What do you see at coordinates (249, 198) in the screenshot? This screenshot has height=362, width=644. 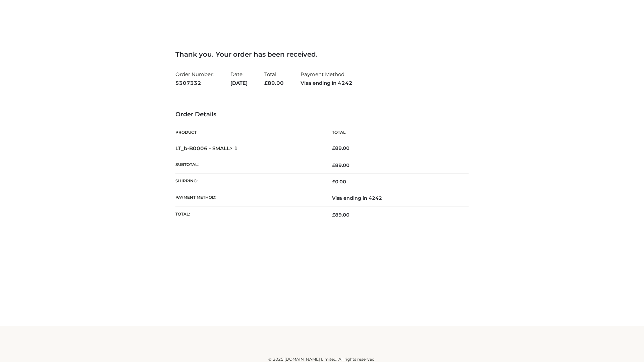 I see `th: Payment method:` at bounding box center [249, 198].